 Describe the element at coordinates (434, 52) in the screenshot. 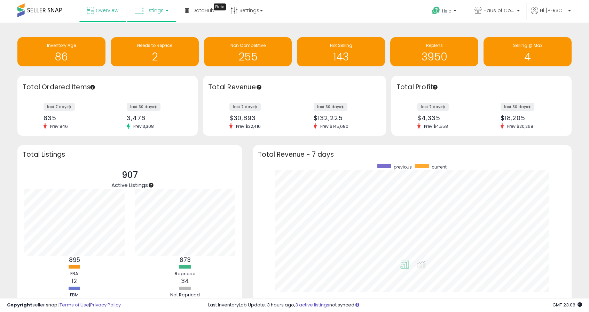

I see `a: Replens 3950` at that location.